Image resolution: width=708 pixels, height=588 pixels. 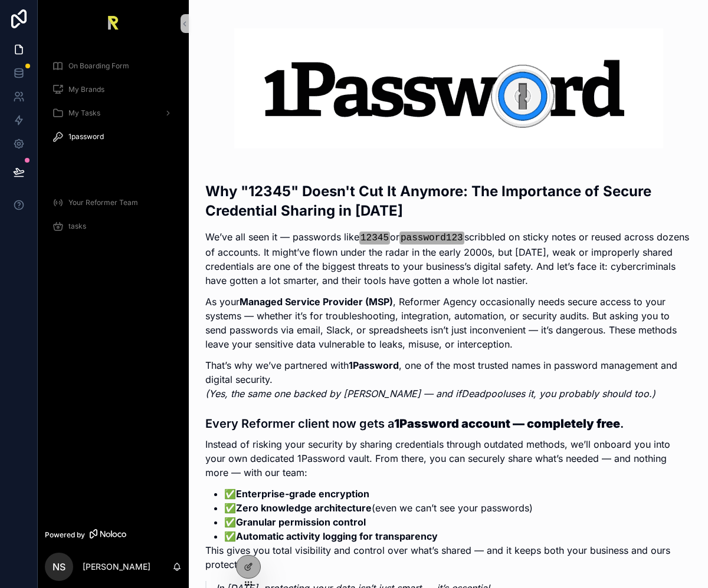 I want to click on a: My Brands, so click(x=113, y=89).